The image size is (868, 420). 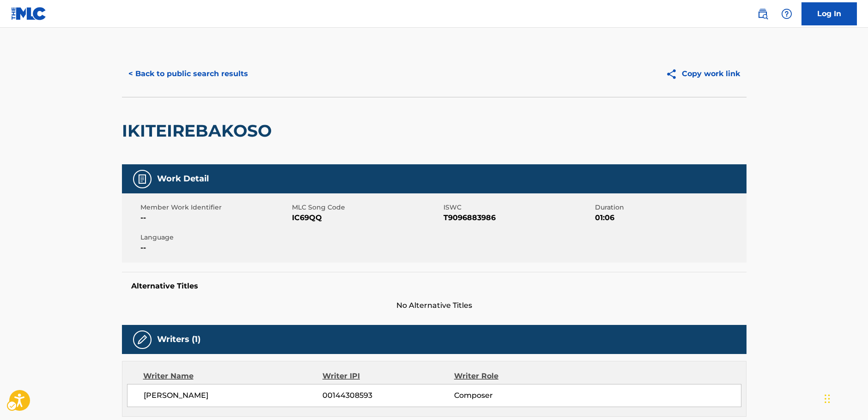 I want to click on button: < Back to public search results, so click(x=188, y=74).